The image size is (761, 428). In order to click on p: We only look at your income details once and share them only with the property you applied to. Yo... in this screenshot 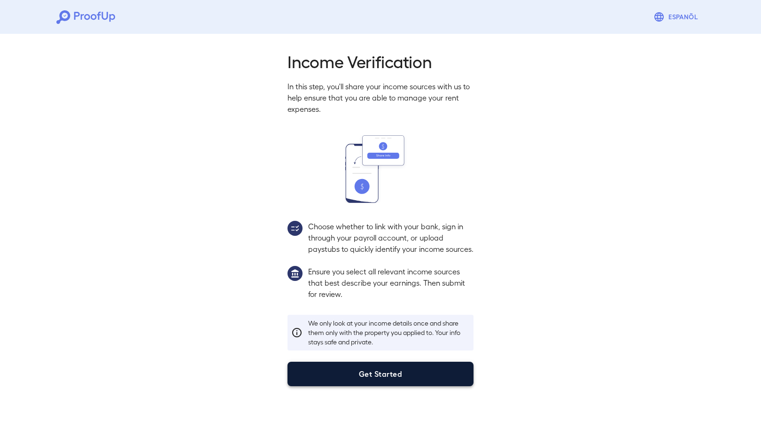, I will do `click(389, 333)`.